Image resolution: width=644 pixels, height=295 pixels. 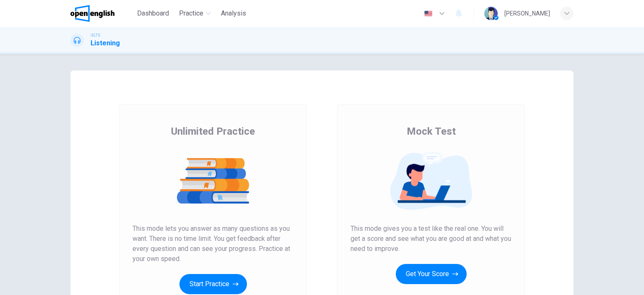 What do you see at coordinates (213, 244) in the screenshot?
I see `span: This mode lets you answer as many questions as you want. There is no time limit. You get feedback...` at bounding box center [213, 244].